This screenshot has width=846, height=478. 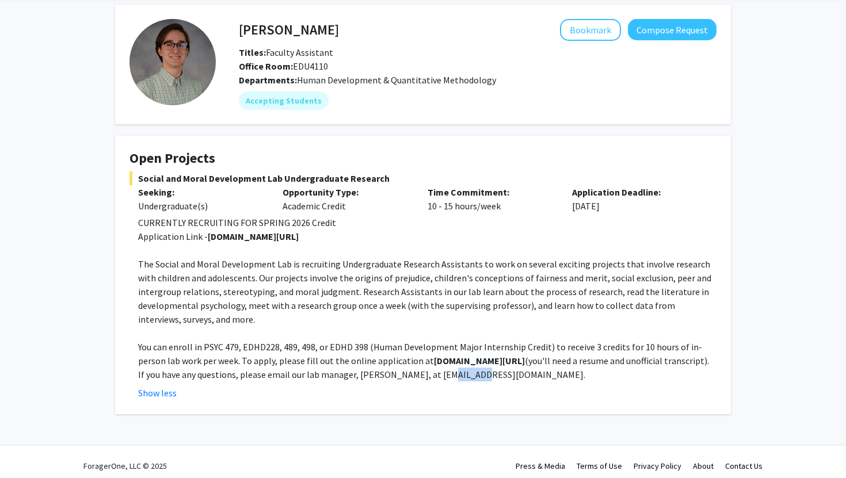 I want to click on span: Social and Moral Development Lab Undergraduate Research, so click(x=423, y=178).